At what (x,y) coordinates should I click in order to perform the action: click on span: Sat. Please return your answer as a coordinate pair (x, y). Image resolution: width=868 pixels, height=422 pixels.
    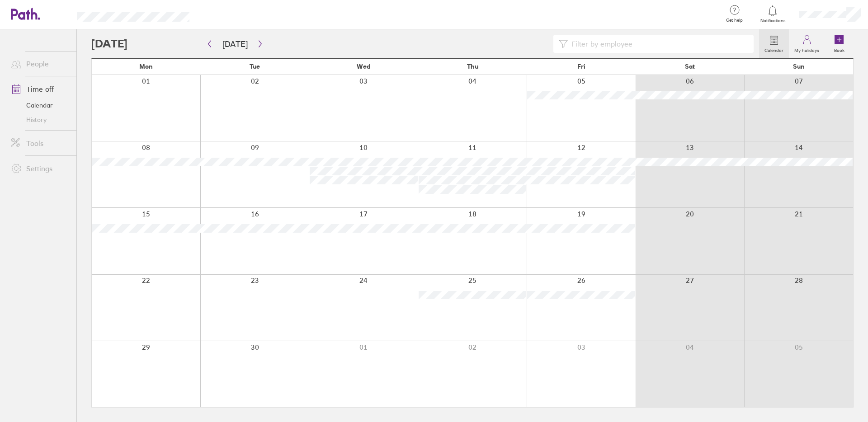
    Looking at the image, I should click on (690, 66).